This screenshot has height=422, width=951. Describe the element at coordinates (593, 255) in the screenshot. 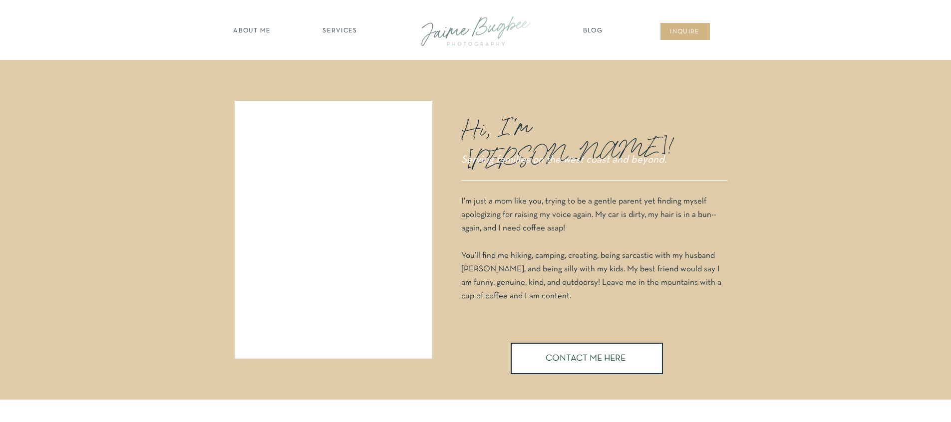

I see `p: I'm just a mom like you, trying to be a gentle parent yet finding myself apologizing for raising ...` at that location.